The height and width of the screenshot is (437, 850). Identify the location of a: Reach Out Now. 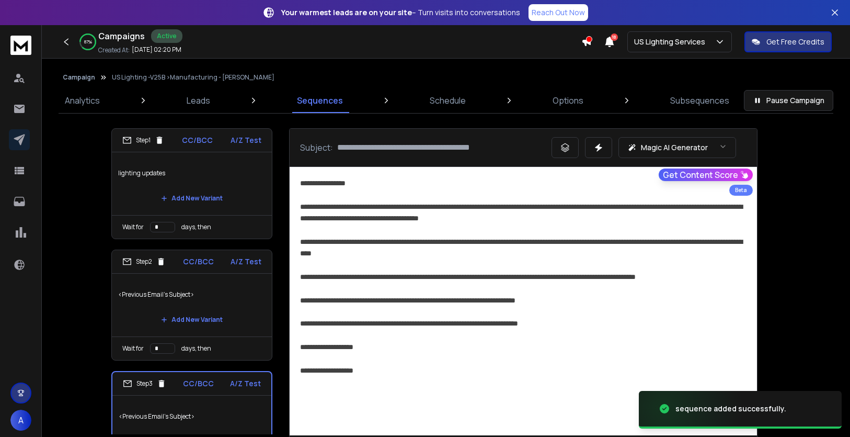
(558, 13).